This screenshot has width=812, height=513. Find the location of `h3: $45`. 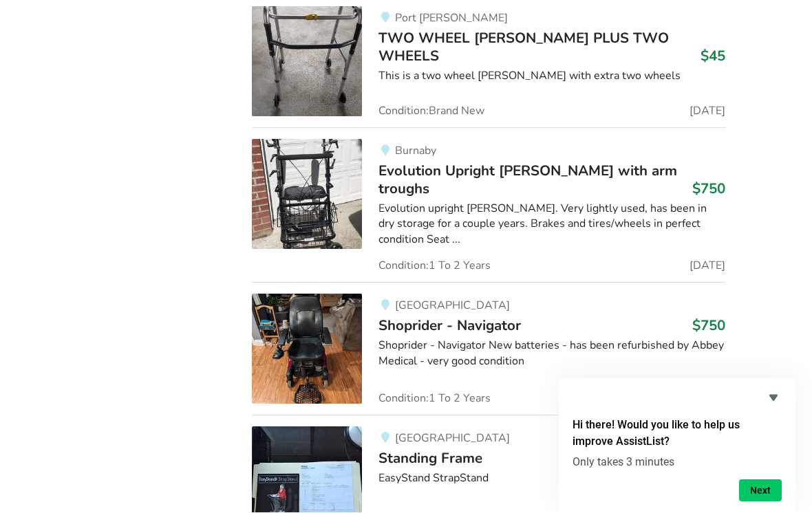

h3: $45 is located at coordinates (713, 56).